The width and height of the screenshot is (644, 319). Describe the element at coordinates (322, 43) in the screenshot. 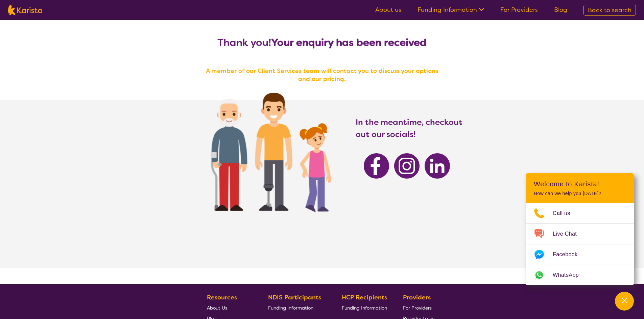

I see `h2: Thank you!` at that location.